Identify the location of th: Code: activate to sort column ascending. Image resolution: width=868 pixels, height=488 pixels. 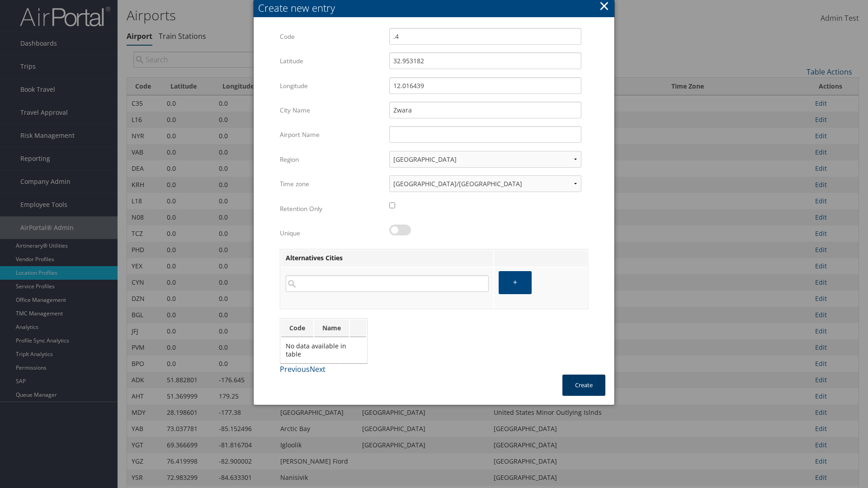
(297, 328).